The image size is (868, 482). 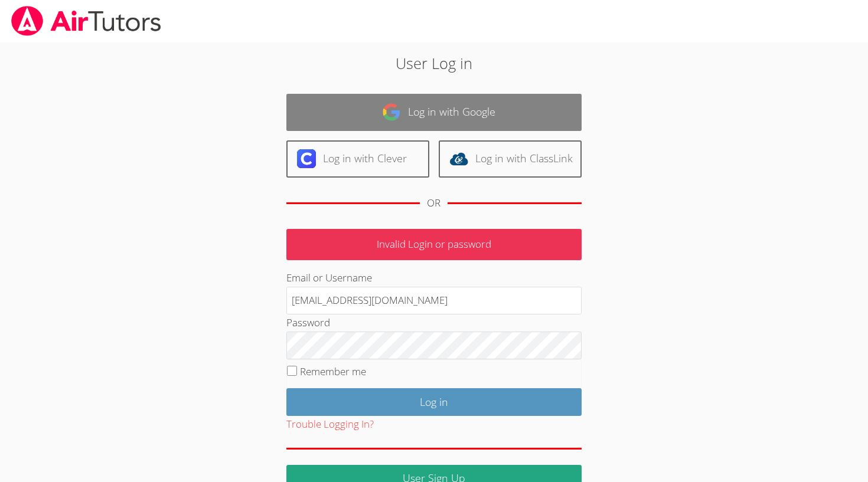 I want to click on a: Log in with ClassLink, so click(x=510, y=159).